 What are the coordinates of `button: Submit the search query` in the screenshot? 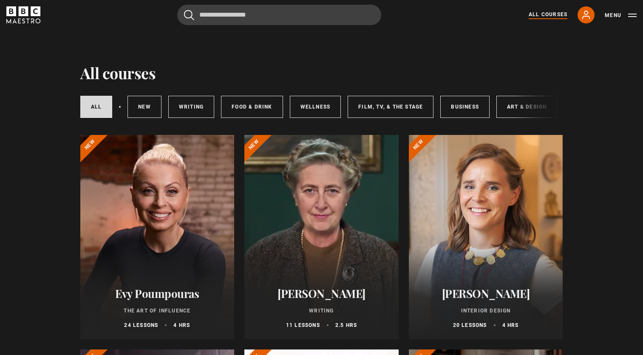 It's located at (189, 15).